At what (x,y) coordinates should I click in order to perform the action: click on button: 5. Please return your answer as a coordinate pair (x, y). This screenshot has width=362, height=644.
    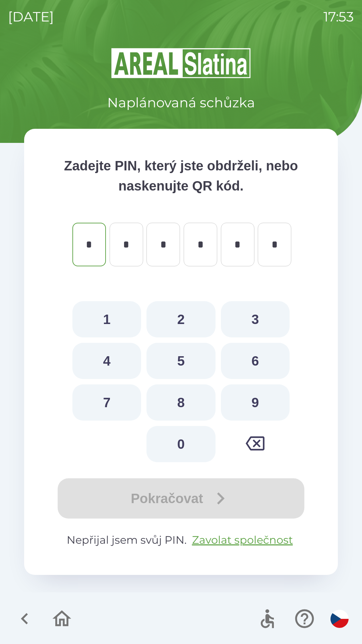
    Looking at the image, I should click on (181, 361).